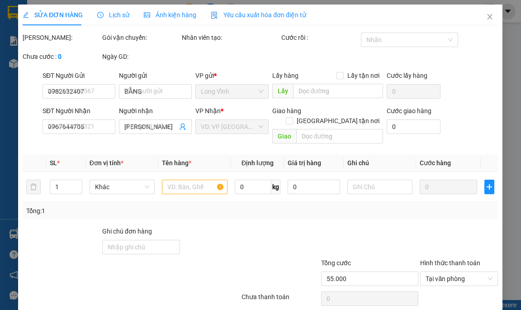  I want to click on span: Giá trị hàng, so click(304, 163).